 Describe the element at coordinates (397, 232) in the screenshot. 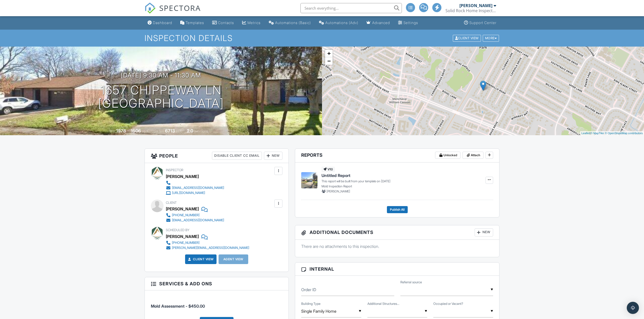

I see `h3: Additional Documents` at that location.